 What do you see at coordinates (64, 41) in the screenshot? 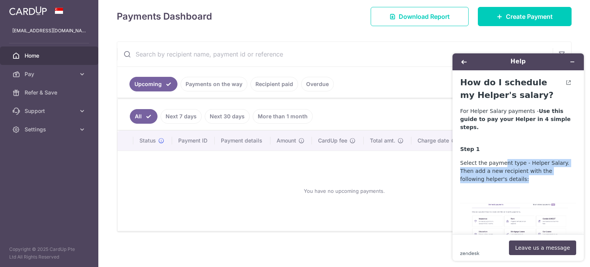
I see `h2: How do I schedule my Helper's salary?` at bounding box center [64, 41].